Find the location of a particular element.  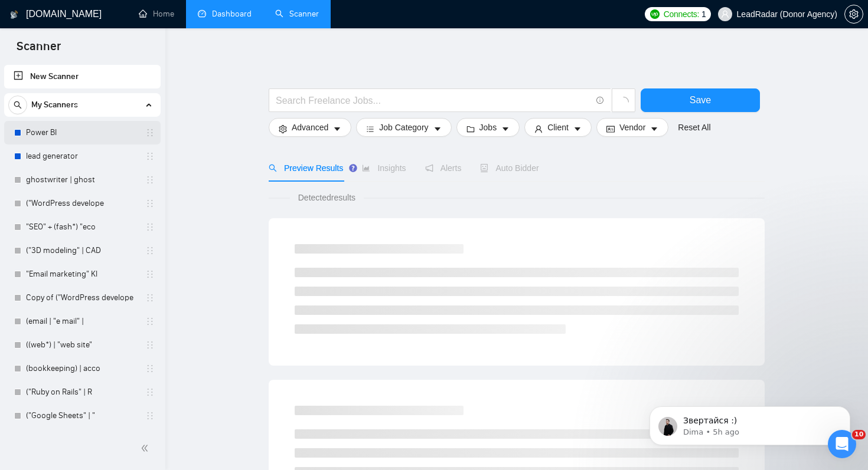

span: Preview Results is located at coordinates (306, 168).